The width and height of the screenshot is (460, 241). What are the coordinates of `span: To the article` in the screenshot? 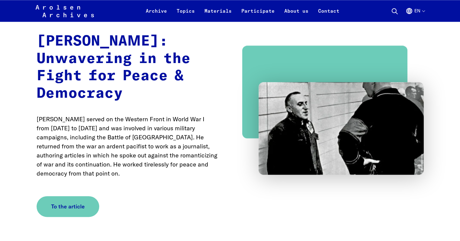 It's located at (68, 207).